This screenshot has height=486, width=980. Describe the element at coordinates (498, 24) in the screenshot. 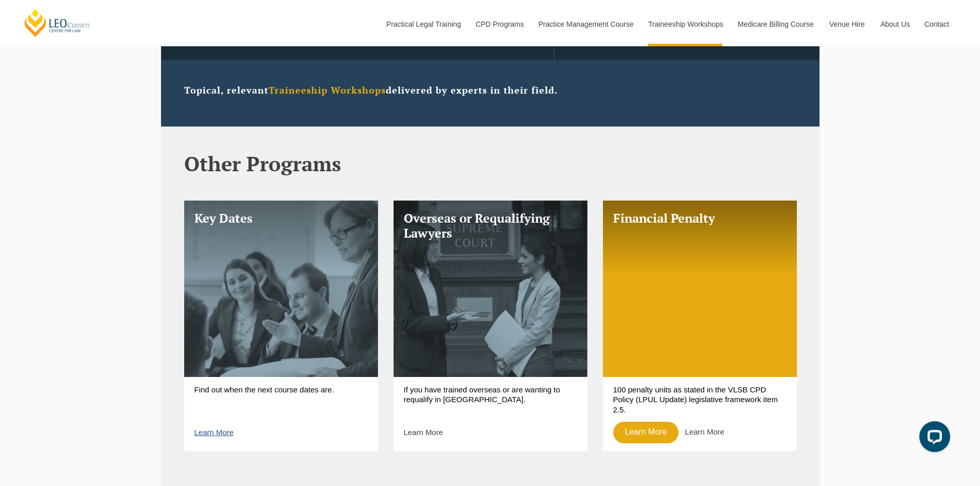

I see `a: CPD Programs` at that location.